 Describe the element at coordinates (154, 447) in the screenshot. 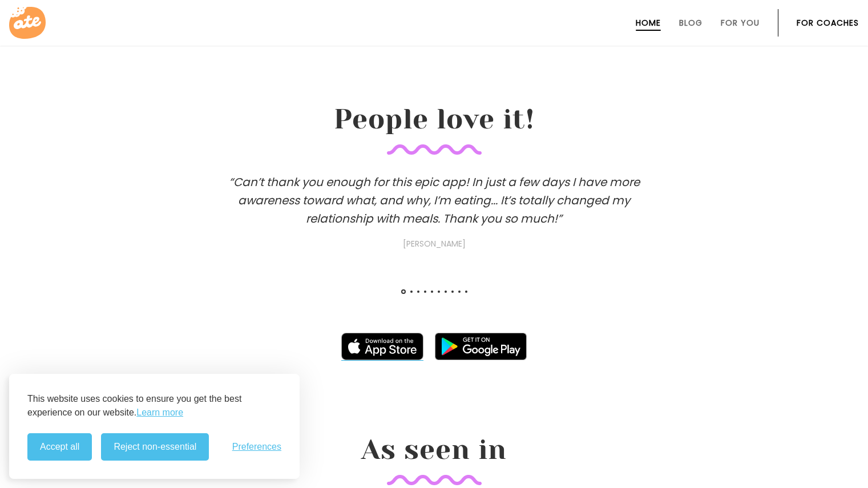

I see `button: Reject non-essential` at that location.